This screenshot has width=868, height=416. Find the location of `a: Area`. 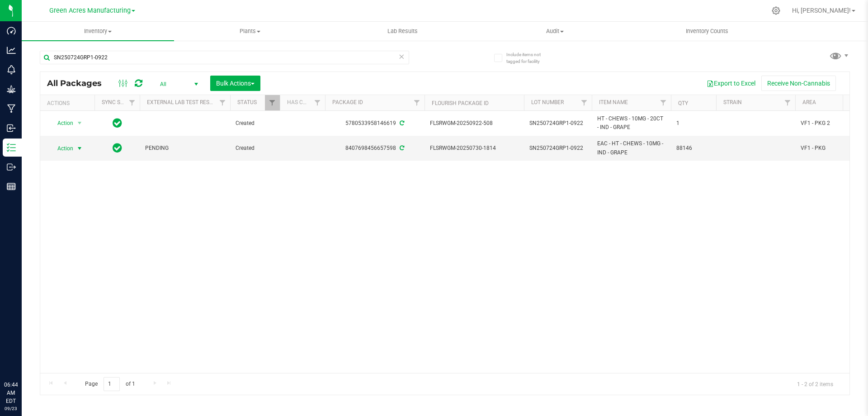

a: Area is located at coordinates (809, 102).